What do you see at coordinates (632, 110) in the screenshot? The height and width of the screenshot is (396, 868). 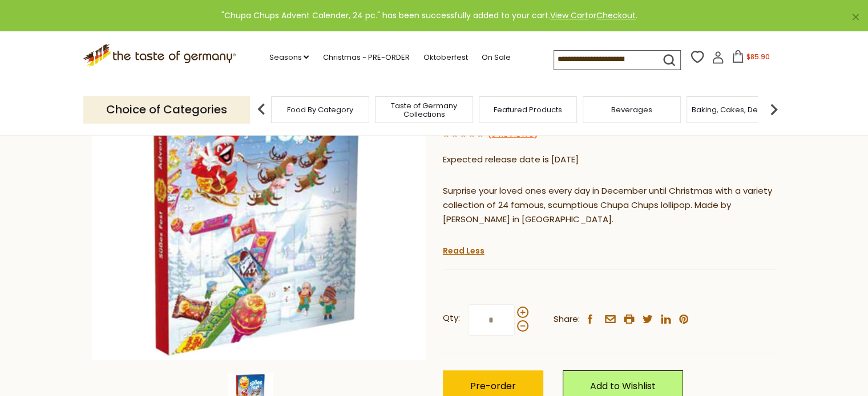 I see `a: Beverages` at bounding box center [632, 110].